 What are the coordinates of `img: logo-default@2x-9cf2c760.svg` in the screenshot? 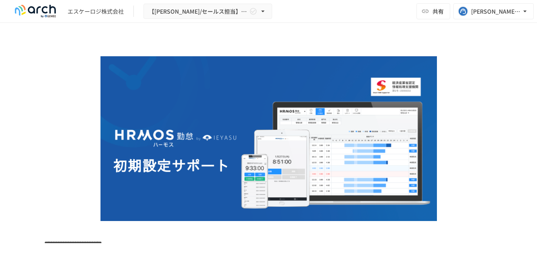 It's located at (35, 11).